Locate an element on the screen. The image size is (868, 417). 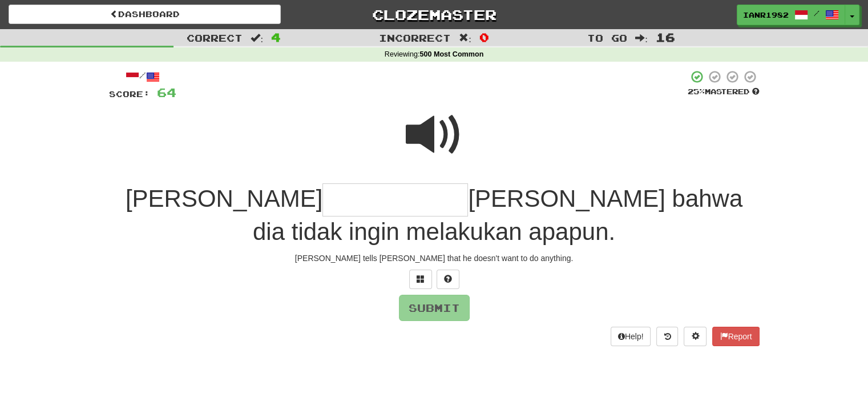
span: IanR1982 is located at coordinates (766, 14).